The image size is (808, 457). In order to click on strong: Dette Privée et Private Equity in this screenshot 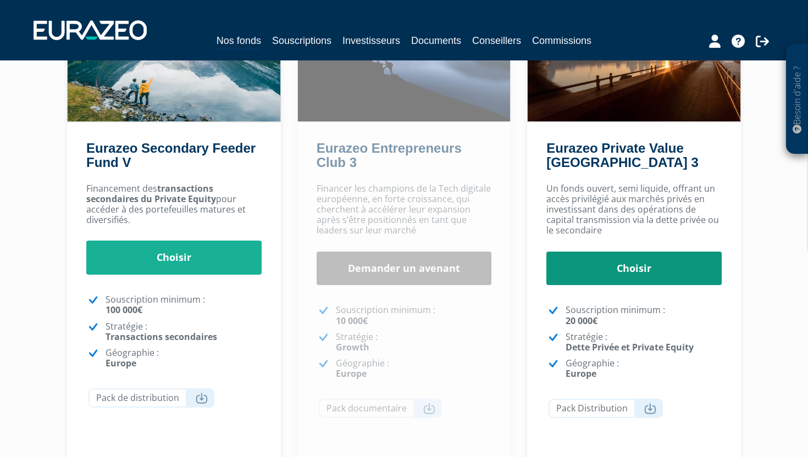, I will do `click(629, 347)`.